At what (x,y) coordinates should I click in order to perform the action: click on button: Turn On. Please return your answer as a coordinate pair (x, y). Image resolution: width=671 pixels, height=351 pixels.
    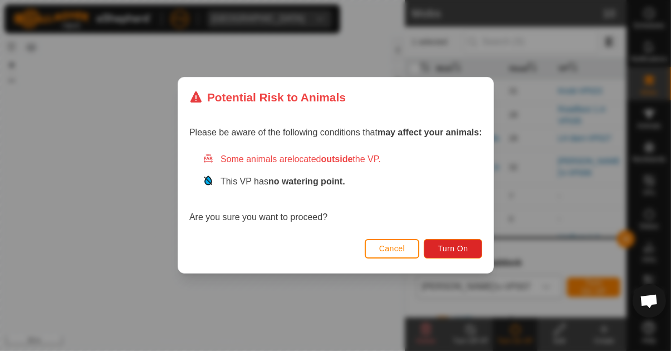
    Looking at the image, I should click on (453, 248).